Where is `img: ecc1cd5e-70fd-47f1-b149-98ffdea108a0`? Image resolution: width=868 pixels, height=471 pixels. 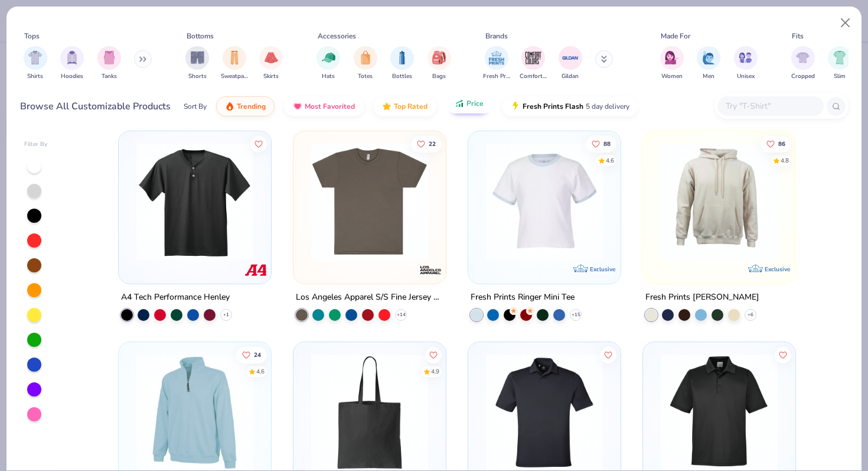 img: ecc1cd5e-70fd-47f1-b149-98ffdea108a0 is located at coordinates (544, 413).